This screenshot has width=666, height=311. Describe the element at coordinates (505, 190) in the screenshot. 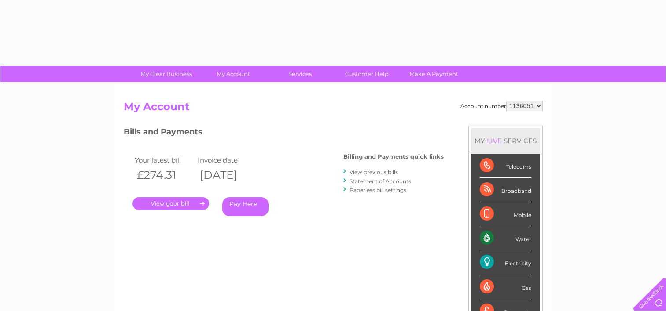

I see `div: Broadband` at that location.